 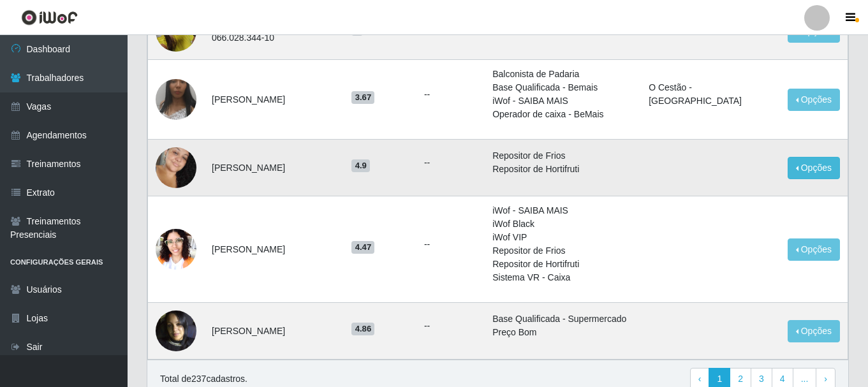 I want to click on span: 3.67, so click(x=363, y=97).